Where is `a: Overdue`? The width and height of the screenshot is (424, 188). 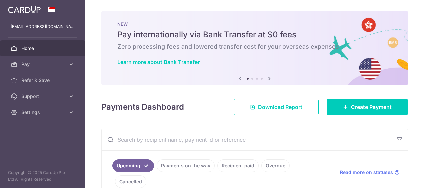 a: Overdue is located at coordinates (275, 166).